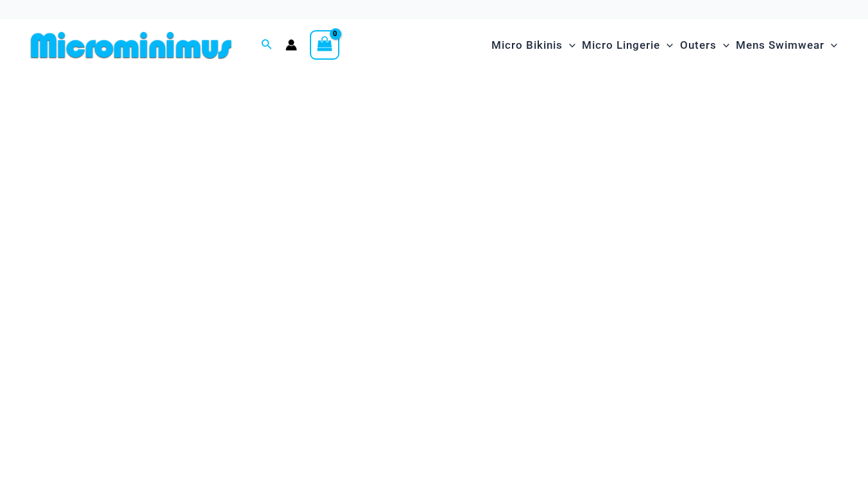  What do you see at coordinates (665, 45) in the screenshot?
I see `nav: Site Navigation` at bounding box center [665, 45].